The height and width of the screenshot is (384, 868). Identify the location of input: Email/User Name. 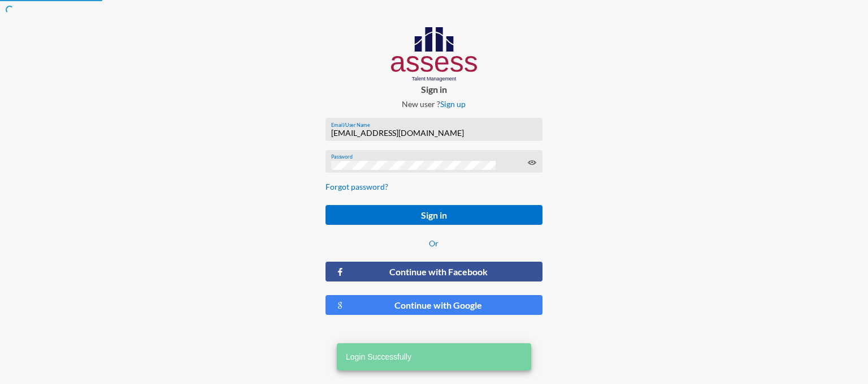
(433, 133).